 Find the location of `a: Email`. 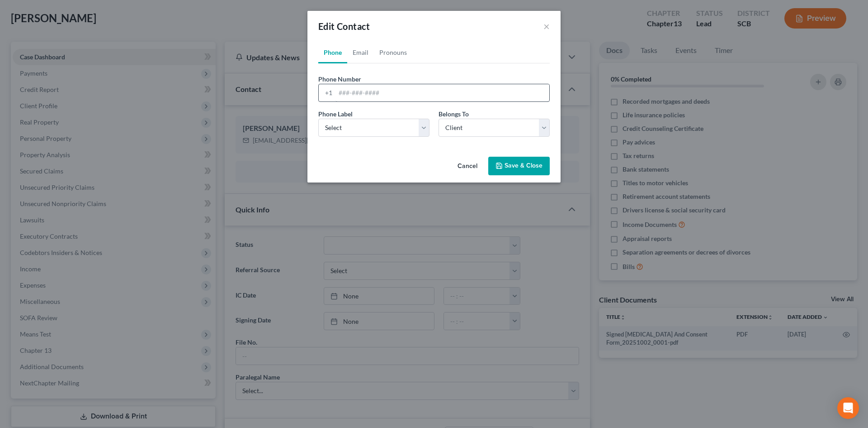

a: Email is located at coordinates (360, 52).